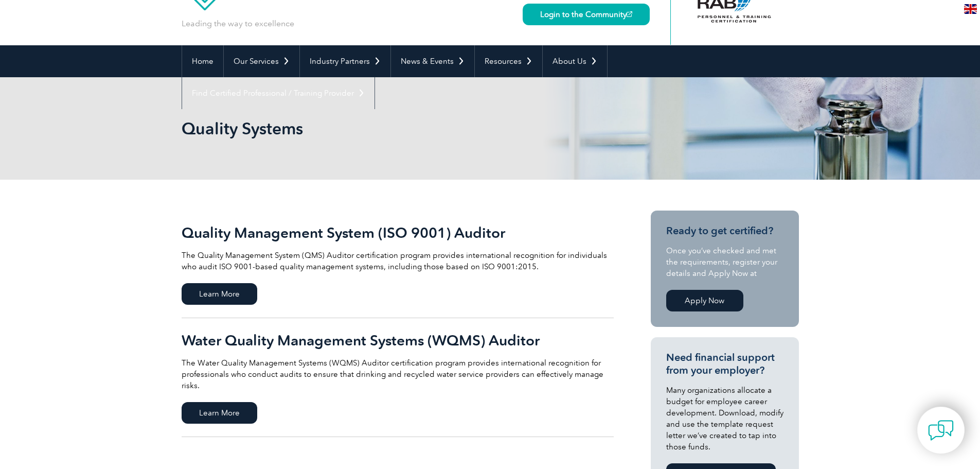 This screenshot has width=980, height=469. I want to click on a: Our Services, so click(261, 61).